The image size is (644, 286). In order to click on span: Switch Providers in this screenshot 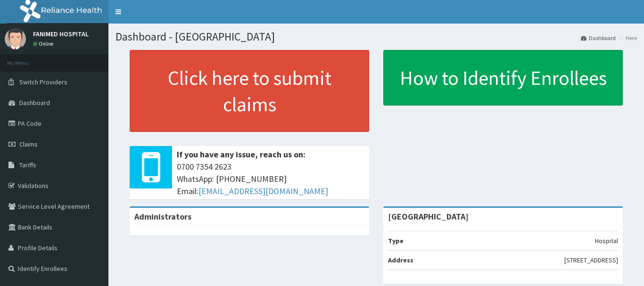, I will do `click(43, 82)`.